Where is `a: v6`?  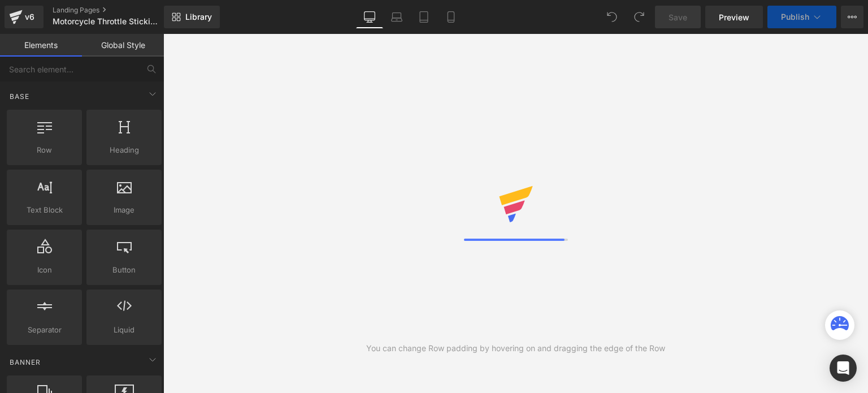 a: v6 is located at coordinates (24, 17).